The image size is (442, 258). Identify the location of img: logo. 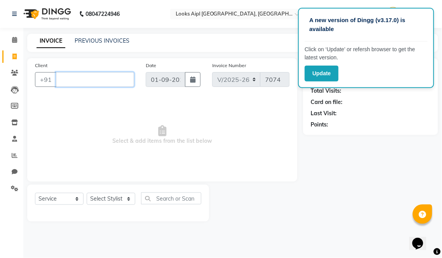
(46, 14).